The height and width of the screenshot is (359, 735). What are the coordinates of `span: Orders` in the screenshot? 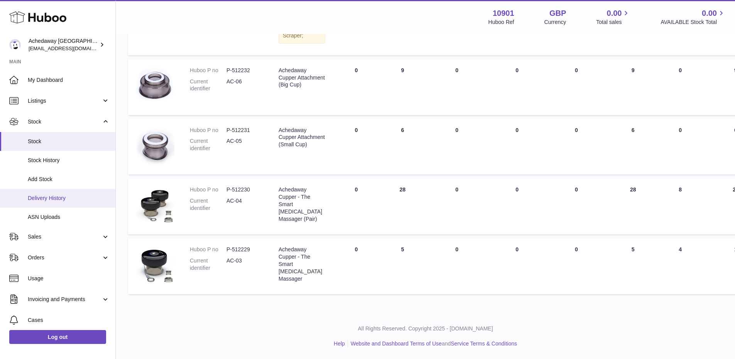 It's located at (64, 257).